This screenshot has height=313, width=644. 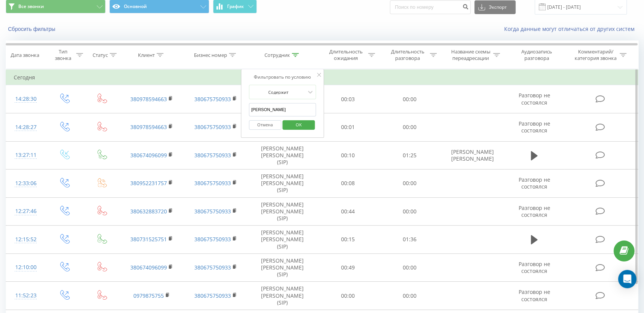 What do you see at coordinates (348, 155) in the screenshot?
I see `td: 00:10` at bounding box center [348, 155].